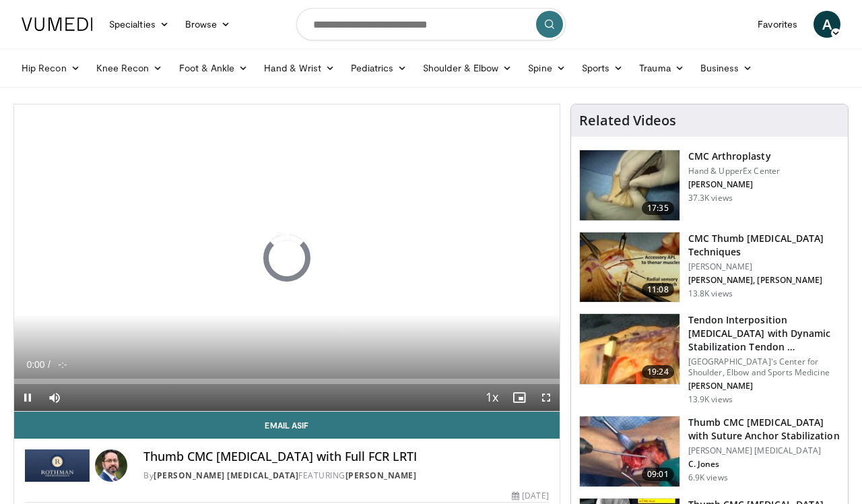 This screenshot has height=504, width=862. Describe the element at coordinates (659, 290) in the screenshot. I see `span: 11:08` at that location.